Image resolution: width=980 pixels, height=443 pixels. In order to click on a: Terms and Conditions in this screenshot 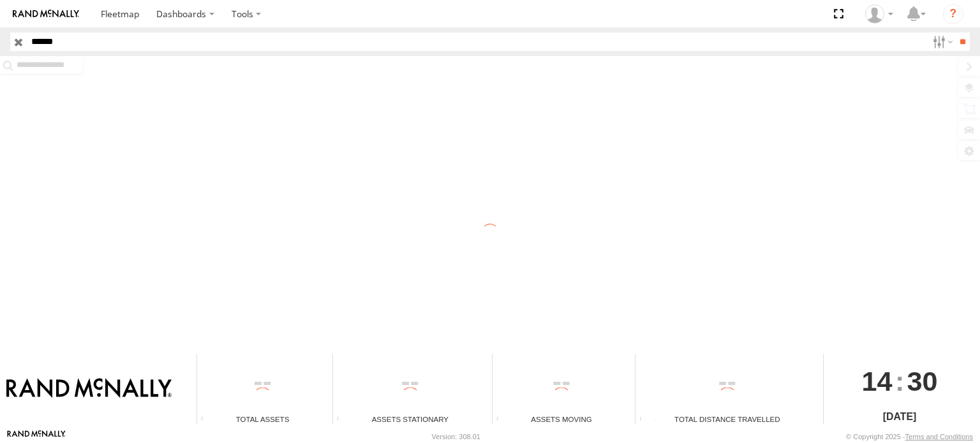, I will do `click(939, 437)`.